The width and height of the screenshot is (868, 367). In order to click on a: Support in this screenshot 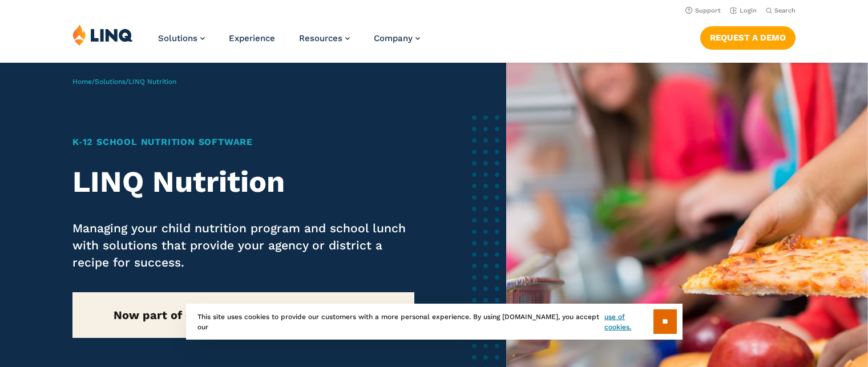, I will do `click(703, 10)`.